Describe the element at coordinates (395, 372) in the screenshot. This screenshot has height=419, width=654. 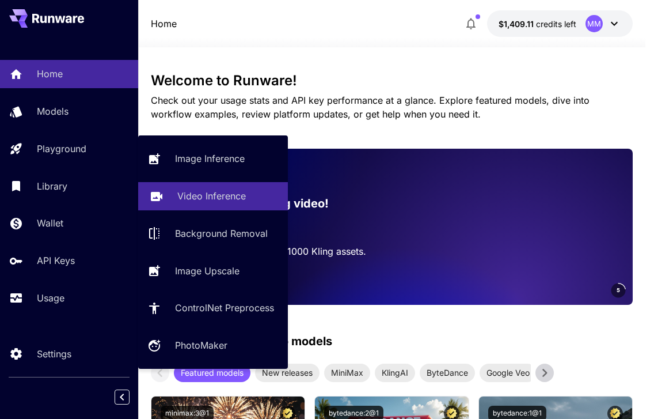
I see `span: KlingAI` at that location.